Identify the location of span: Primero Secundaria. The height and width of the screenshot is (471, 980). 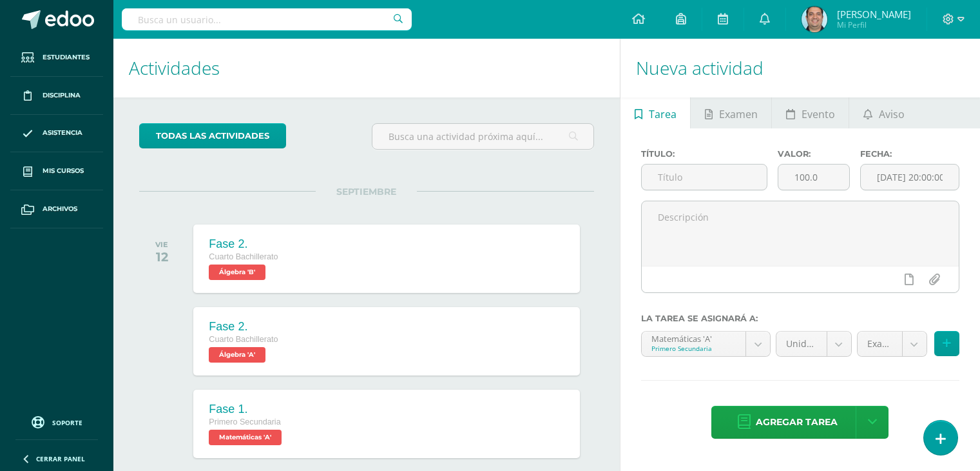
(244, 422).